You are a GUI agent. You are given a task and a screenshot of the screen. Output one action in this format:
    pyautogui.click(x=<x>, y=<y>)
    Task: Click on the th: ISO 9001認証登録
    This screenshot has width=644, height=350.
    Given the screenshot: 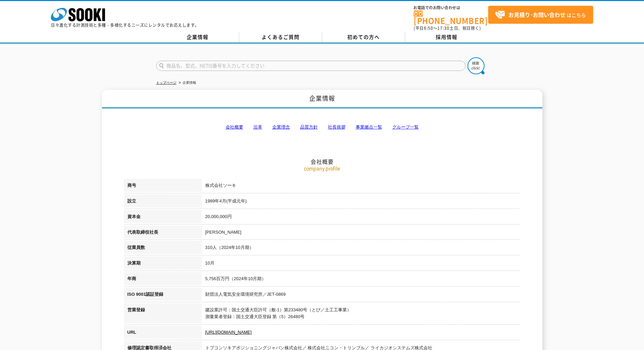 What is the action you would take?
    pyautogui.click(x=163, y=295)
    